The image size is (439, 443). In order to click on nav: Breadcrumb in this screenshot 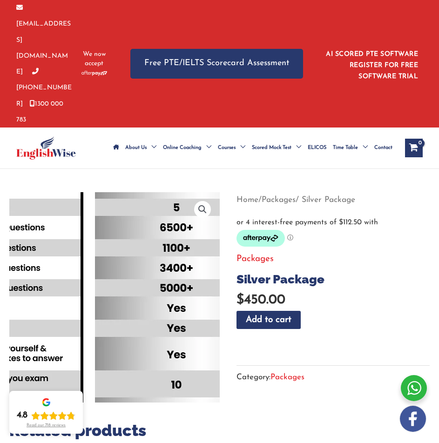, I will do `click(333, 200)`.